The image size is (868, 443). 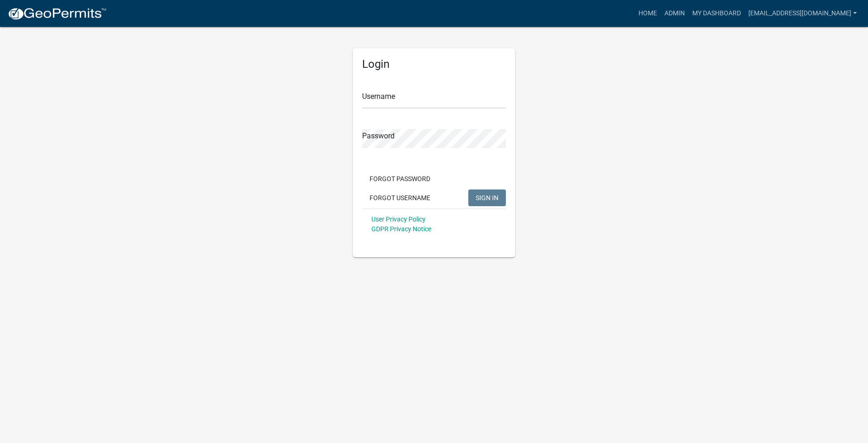 I want to click on button: Forgot Password, so click(x=400, y=179).